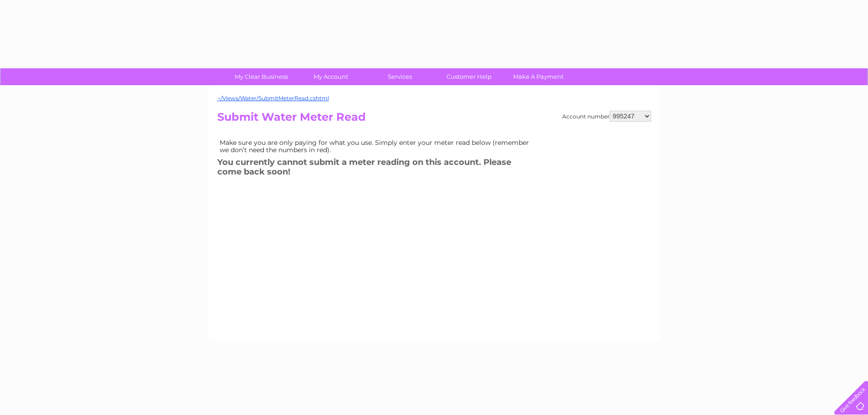 This screenshot has width=868, height=415. What do you see at coordinates (469, 76) in the screenshot?
I see `a: Customer Help` at bounding box center [469, 76].